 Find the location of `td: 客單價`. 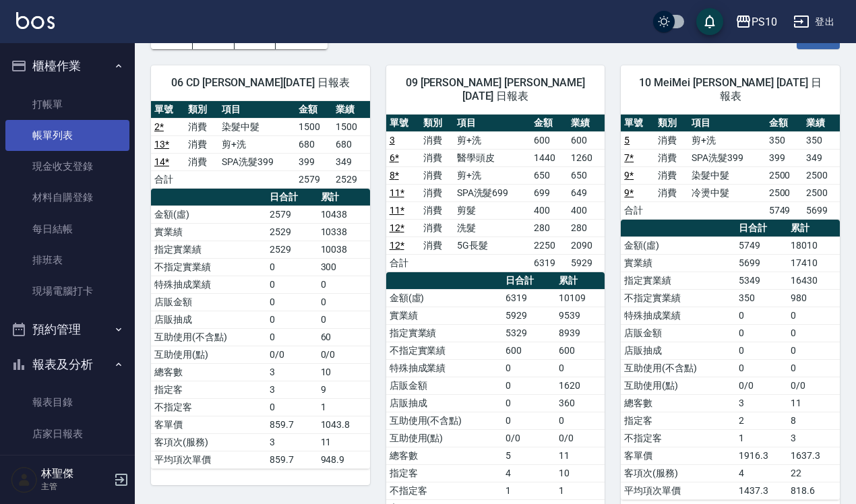

td: 客單價 is located at coordinates (209, 425).